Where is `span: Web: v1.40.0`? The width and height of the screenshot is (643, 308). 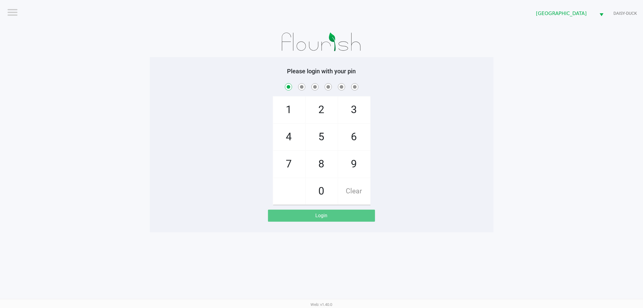
span: Web: v1.40.0 is located at coordinates (322, 304).